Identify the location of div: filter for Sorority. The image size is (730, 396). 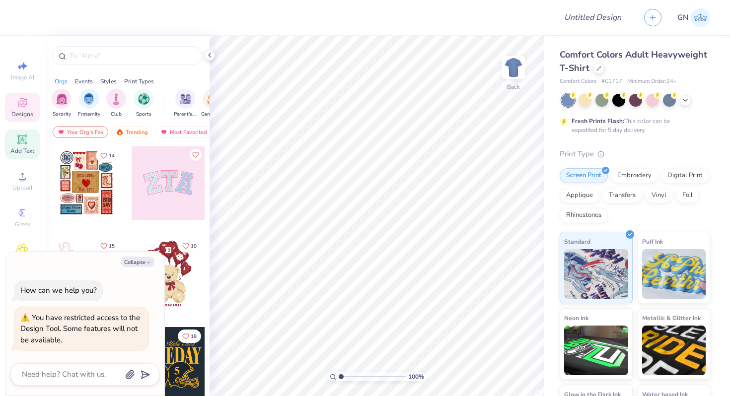
(62, 103).